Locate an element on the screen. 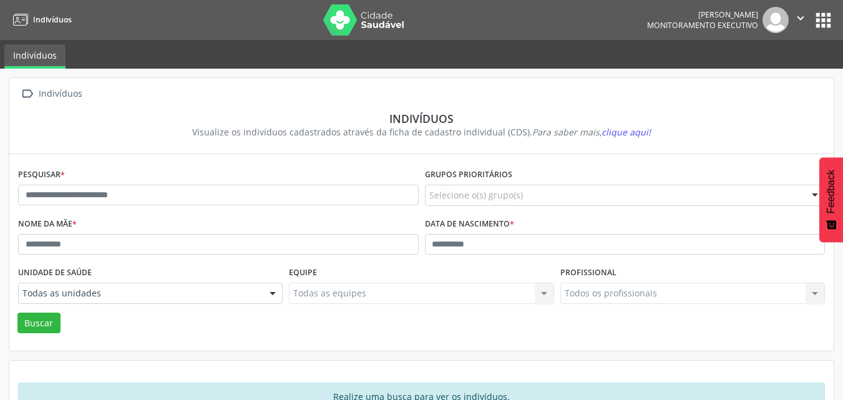  button: apps is located at coordinates (823, 20).